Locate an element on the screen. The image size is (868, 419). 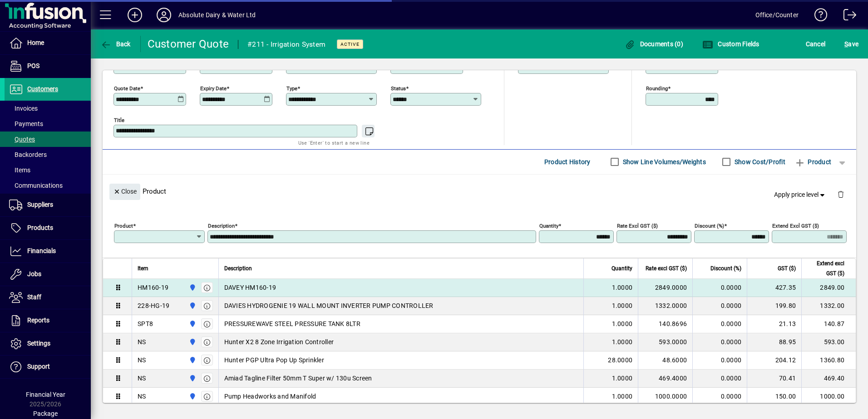
span: Rate excl GST ($) is located at coordinates (666, 268).